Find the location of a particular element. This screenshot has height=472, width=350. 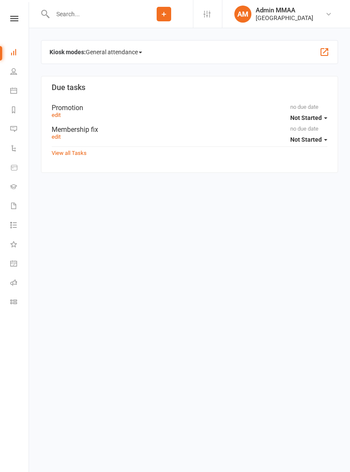

div: Membership fix is located at coordinates (189, 129).